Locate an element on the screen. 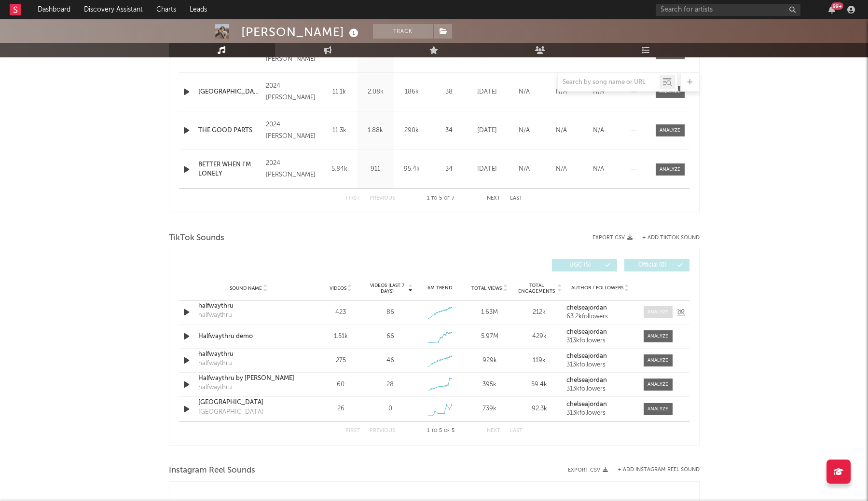  div: 1.88k is located at coordinates (375, 131).